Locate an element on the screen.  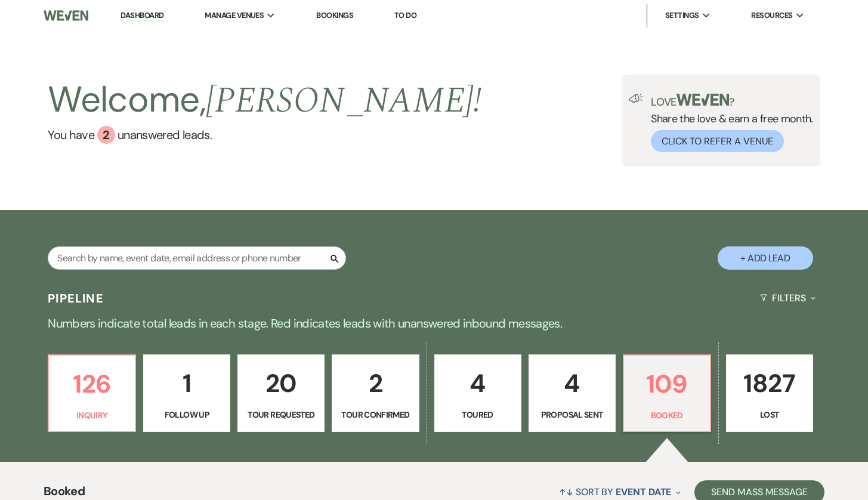
button: + Add Lead is located at coordinates (765, 257).